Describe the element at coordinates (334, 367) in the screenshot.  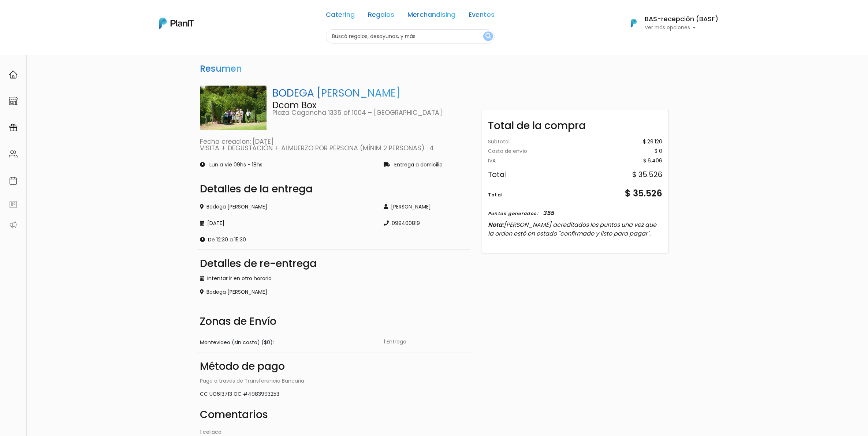
I see `div: Método de pago` at that location.